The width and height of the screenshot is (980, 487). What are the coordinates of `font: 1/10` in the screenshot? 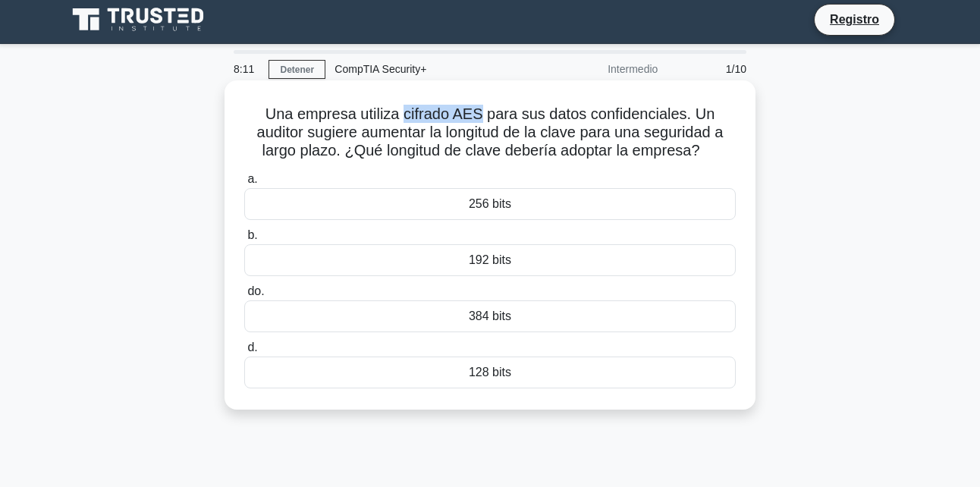 It's located at (736, 69).